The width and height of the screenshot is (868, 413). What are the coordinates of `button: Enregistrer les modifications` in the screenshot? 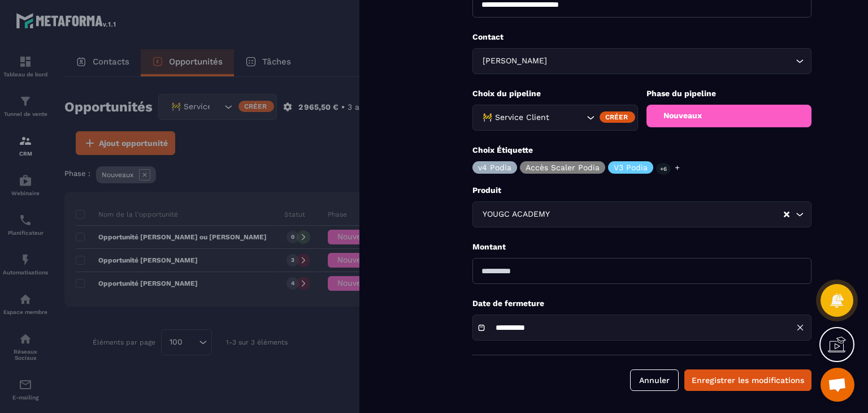 It's located at (747, 380).